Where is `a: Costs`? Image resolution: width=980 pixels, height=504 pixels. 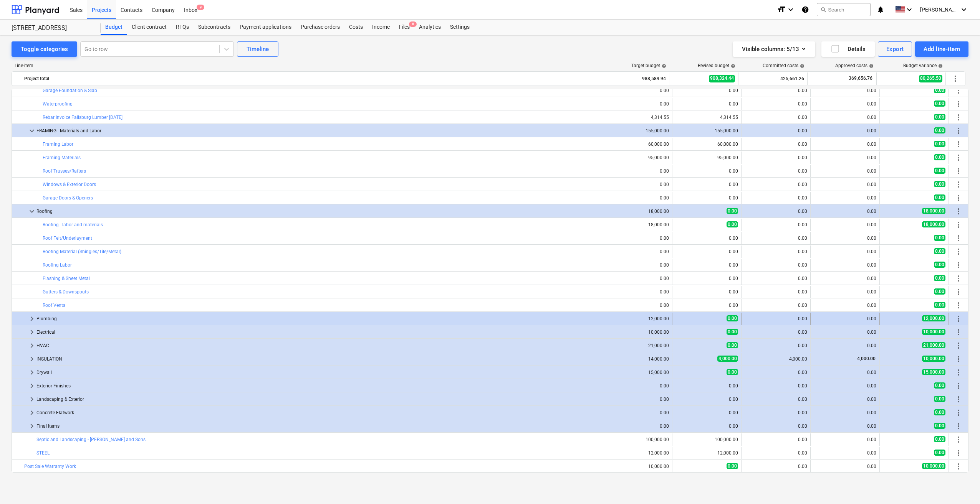
a: Costs is located at coordinates (356, 27).